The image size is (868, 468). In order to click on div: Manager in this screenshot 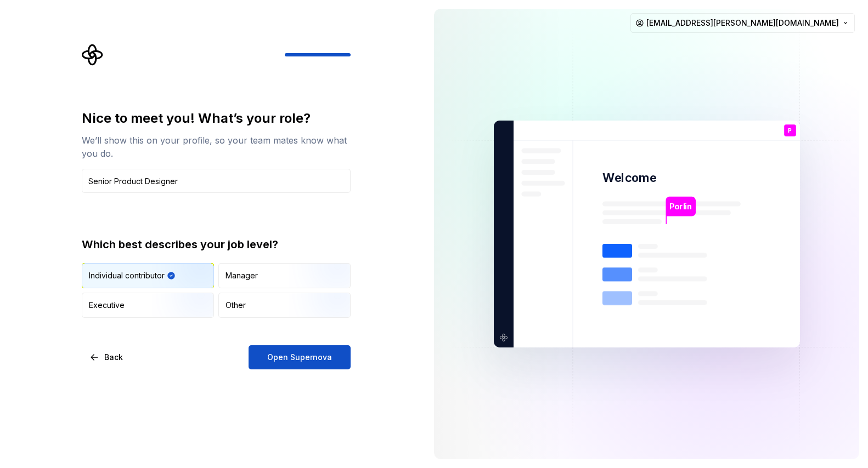, I will do `click(242, 276)`.